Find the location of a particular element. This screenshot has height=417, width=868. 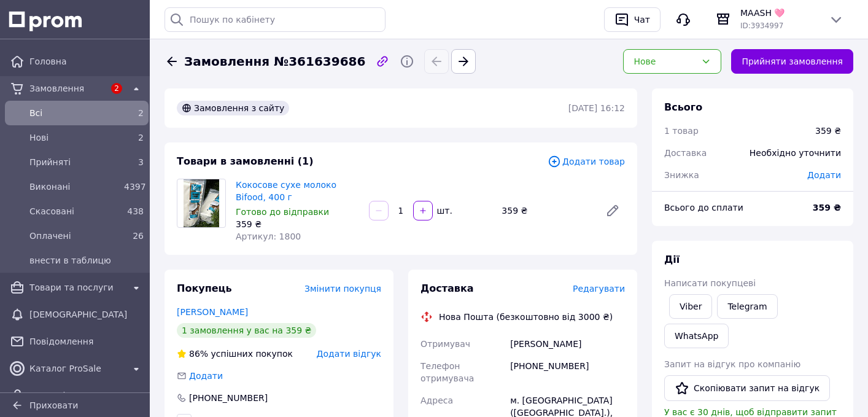

span: Товари в замовленні (1) is located at coordinates (245, 161).